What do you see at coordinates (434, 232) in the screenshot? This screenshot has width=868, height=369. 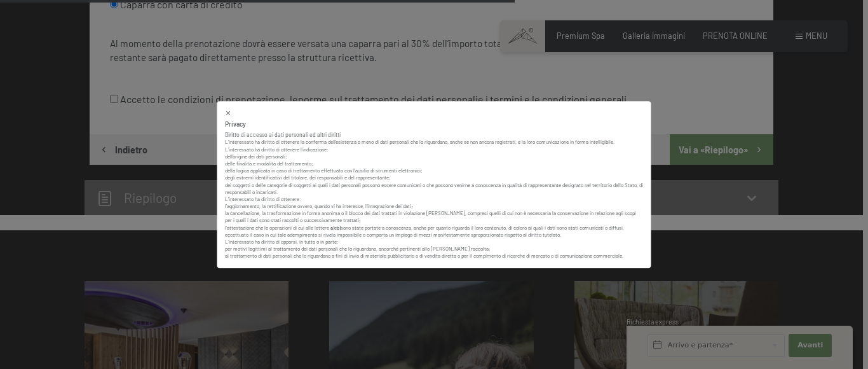 I see `li: l’attestazione che le operazioni di cui alle lettere e sono state portate a conoscenza, anche per...` at bounding box center [434, 232].